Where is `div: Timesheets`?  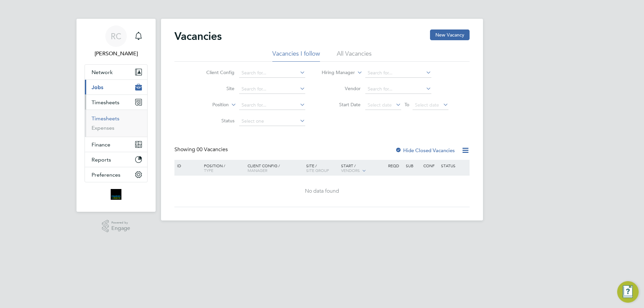
div: Timesheets is located at coordinates (116, 123).